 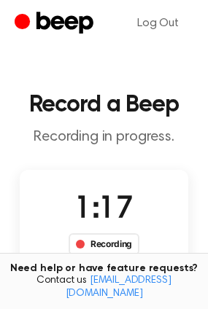 I want to click on a: Beep, so click(x=55, y=23).